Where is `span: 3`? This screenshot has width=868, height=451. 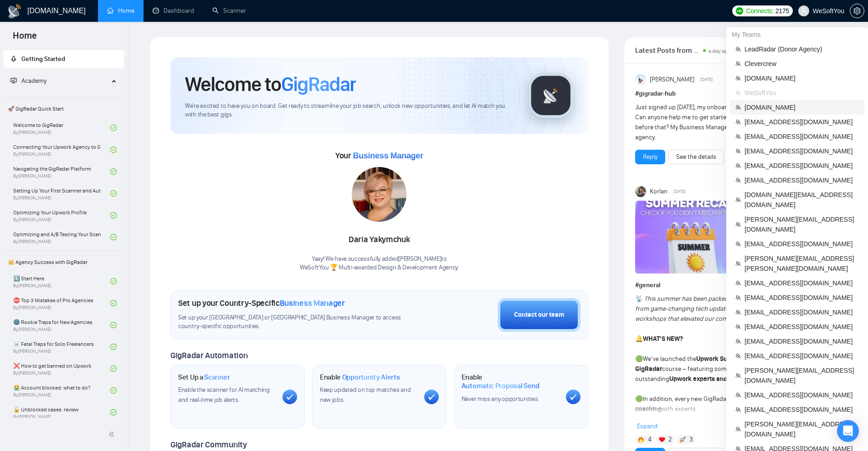 span: 3 is located at coordinates (691, 440).